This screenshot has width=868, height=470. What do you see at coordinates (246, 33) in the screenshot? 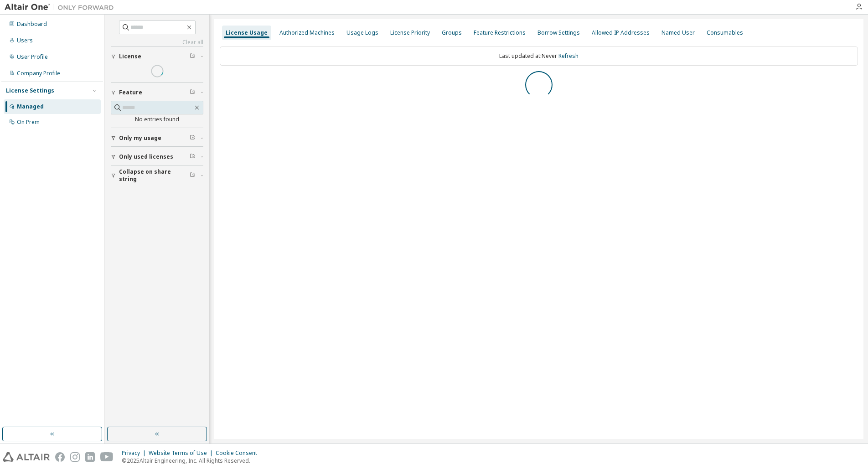
I see `div: License Usage` at bounding box center [246, 33].